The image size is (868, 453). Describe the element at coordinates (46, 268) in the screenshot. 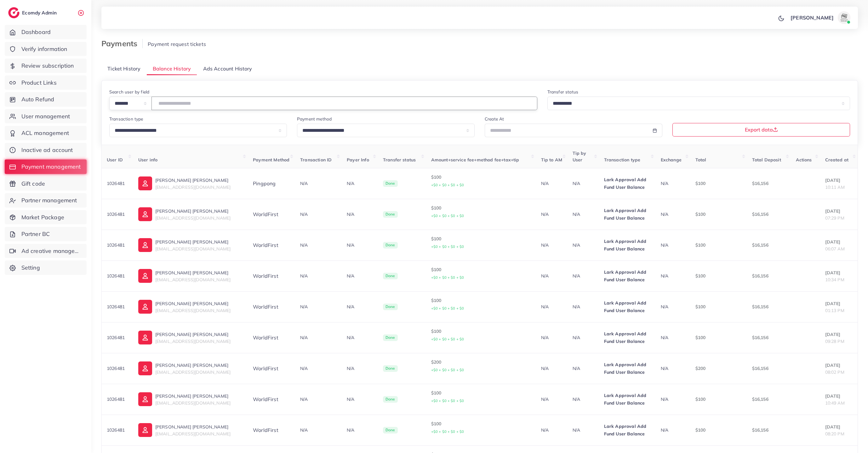

I see `a: Setting` at that location.